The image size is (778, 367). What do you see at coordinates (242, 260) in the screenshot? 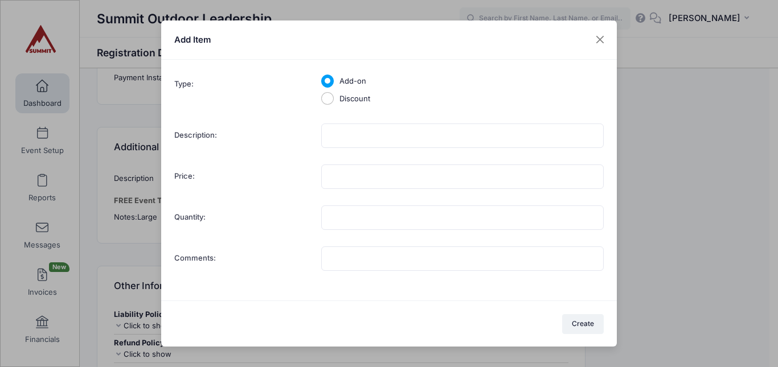
I see `label: Comments:` at bounding box center [242, 260].